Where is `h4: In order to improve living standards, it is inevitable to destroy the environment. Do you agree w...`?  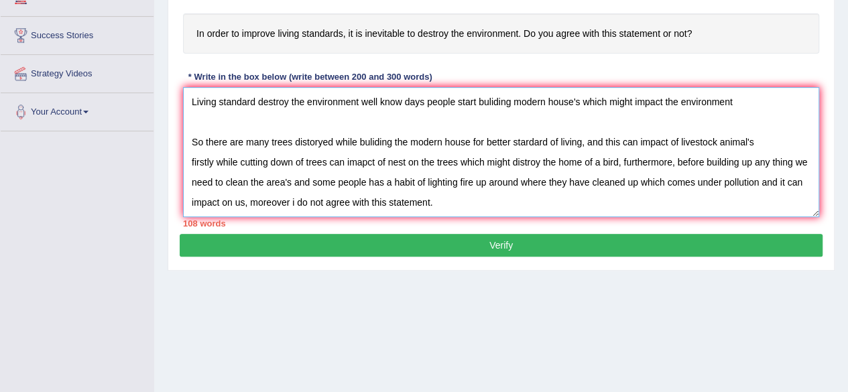
h4: In order to improve living standards, it is inevitable to destroy the environment. Do you agree w... is located at coordinates (501, 34).